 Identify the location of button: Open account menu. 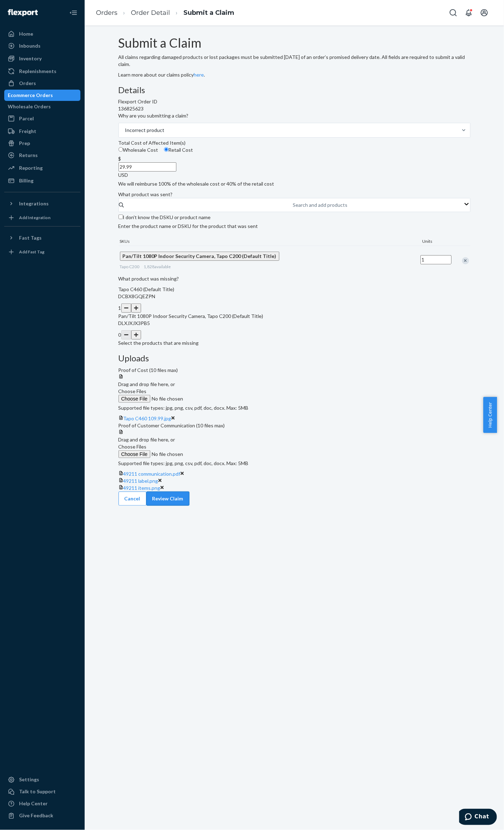
(484, 13).